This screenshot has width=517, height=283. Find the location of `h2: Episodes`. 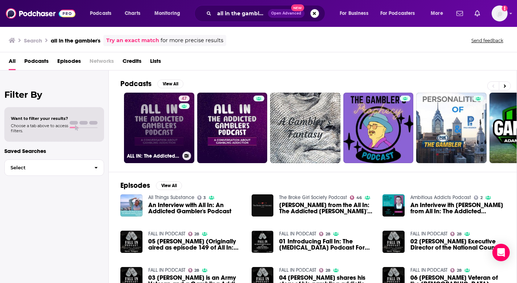

h2: Episodes is located at coordinates (135, 185).